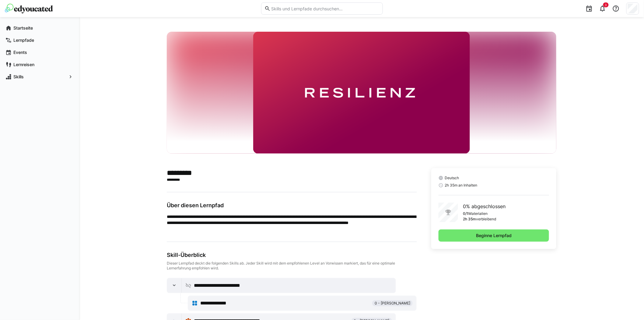  Describe the element at coordinates (291, 205) in the screenshot. I see `h3: Über diesen Lernpfad` at that location.